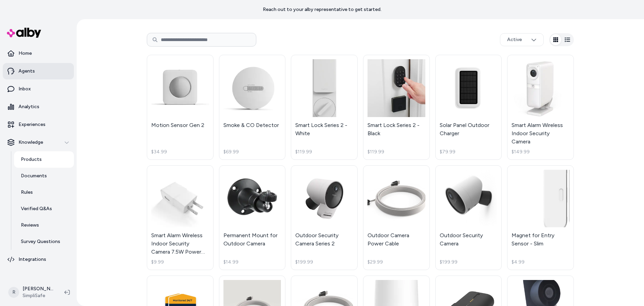 This screenshot has height=306, width=644. Describe the element at coordinates (44, 208) in the screenshot. I see `a: Verified Q&As` at that location.